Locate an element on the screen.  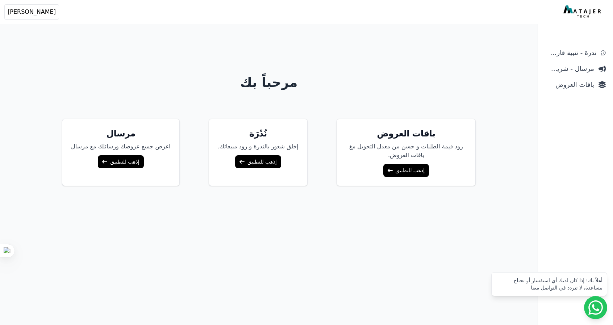
div: أهلاً بك! إذا كان لديك أي استفسار أو تحتاج مساعدة، لا تتردد في التواصل معنا is located at coordinates (549, 284).